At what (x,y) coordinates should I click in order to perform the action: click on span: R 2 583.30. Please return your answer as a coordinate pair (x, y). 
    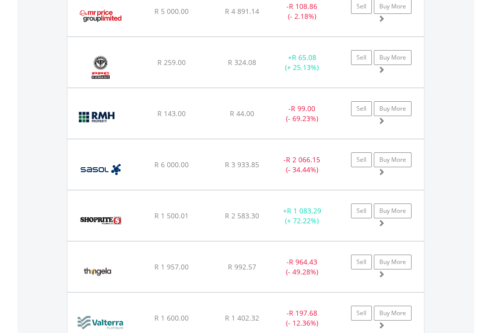
    Looking at the image, I should click on (242, 216).